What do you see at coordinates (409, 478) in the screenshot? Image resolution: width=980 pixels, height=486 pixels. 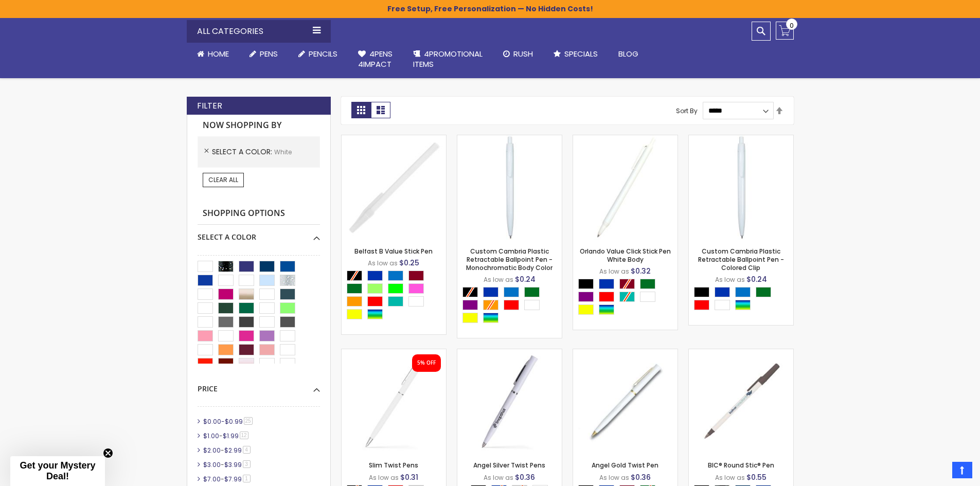 I see `span: $0.31` at bounding box center [409, 478].